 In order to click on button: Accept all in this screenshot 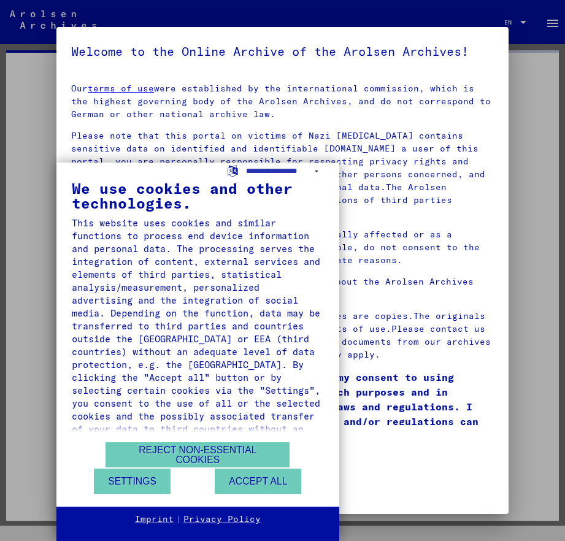, I will do `click(258, 481)`.